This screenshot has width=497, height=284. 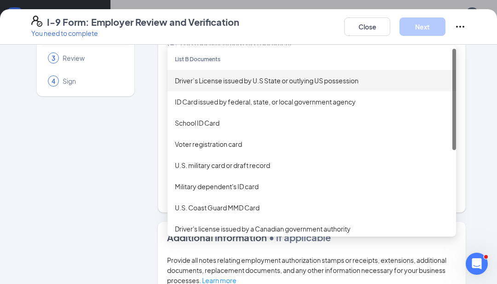 I want to click on span: 4, so click(x=53, y=81).